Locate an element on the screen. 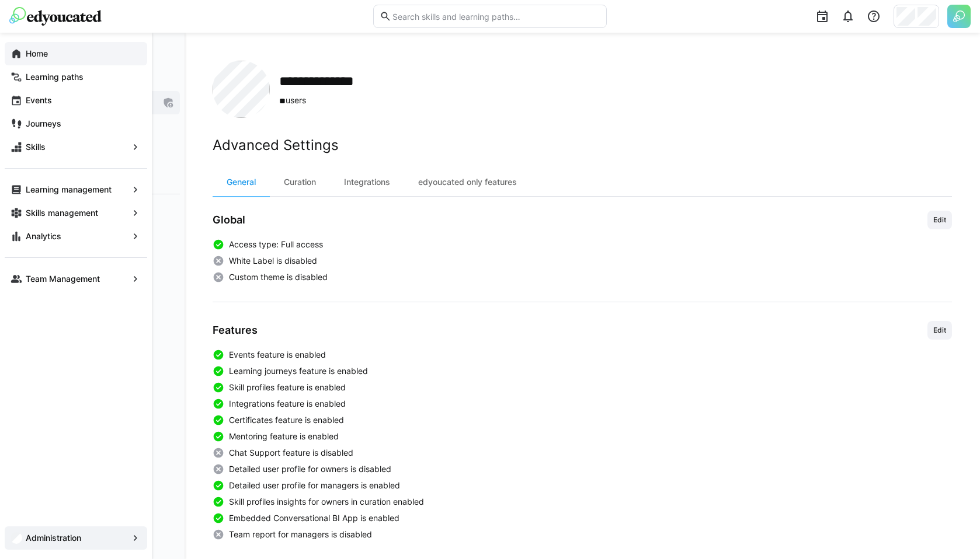  span: Custom theme is disabled is located at coordinates (278, 277).